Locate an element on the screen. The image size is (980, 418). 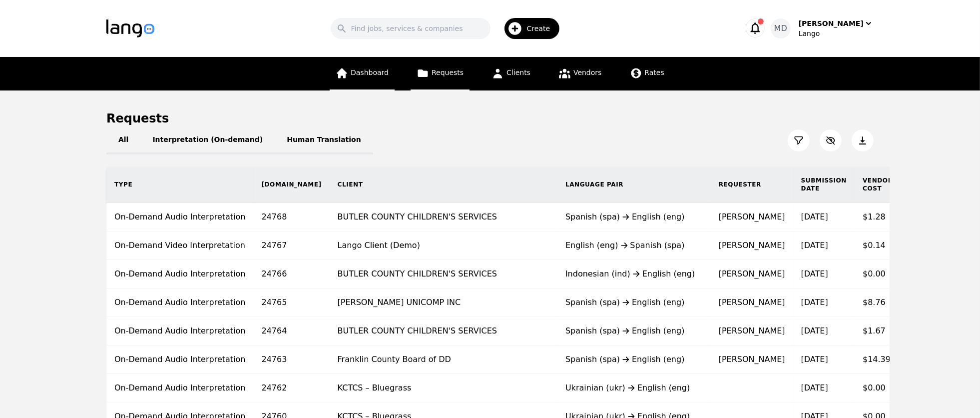
th: Type is located at coordinates (180, 185).